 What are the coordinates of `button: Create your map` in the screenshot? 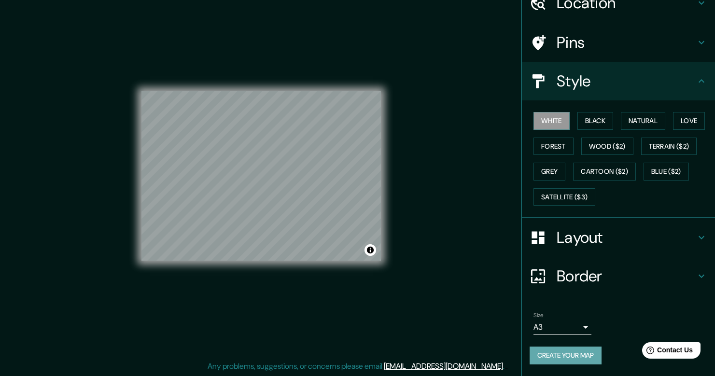 It's located at (565, 355).